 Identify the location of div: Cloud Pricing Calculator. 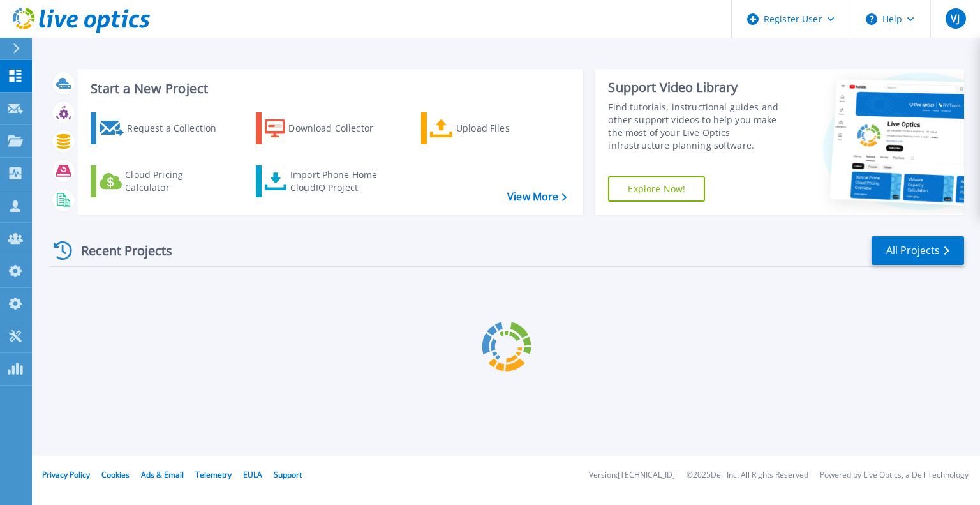
(176, 181).